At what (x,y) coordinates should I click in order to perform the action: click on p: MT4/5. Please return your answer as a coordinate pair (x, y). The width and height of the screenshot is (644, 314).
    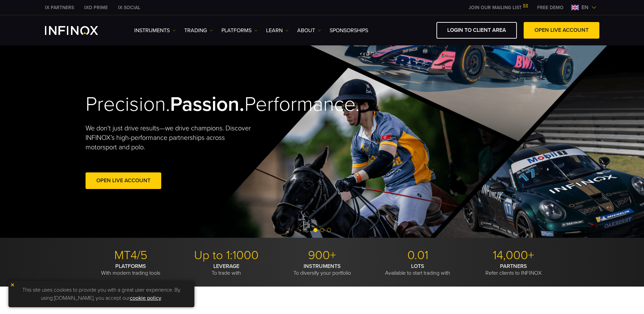
    Looking at the image, I should click on (131, 255).